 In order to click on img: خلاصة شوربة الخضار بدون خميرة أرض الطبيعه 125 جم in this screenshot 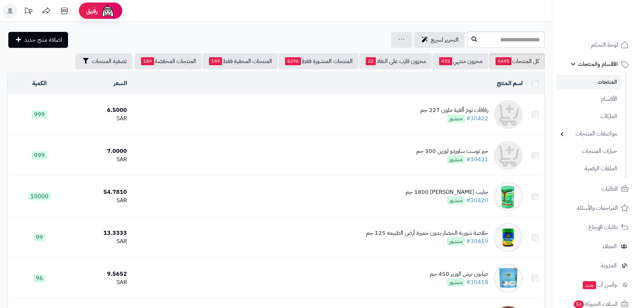, I will do `click(509, 237)`.